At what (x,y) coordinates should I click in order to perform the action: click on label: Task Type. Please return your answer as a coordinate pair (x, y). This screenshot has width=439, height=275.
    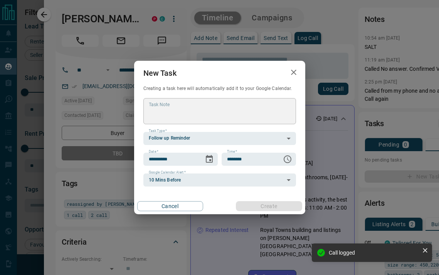
    Looking at the image, I should click on (158, 131).